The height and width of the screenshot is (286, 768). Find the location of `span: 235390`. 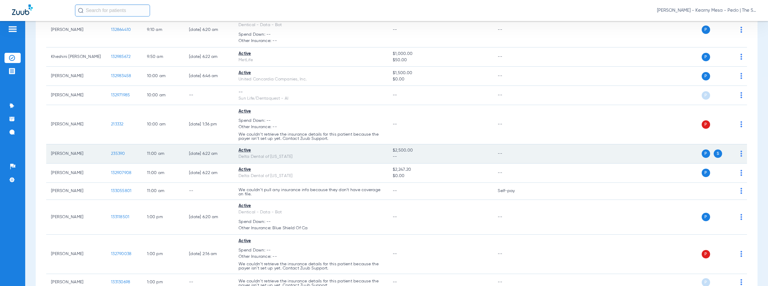

span: 235390 is located at coordinates (118, 154).